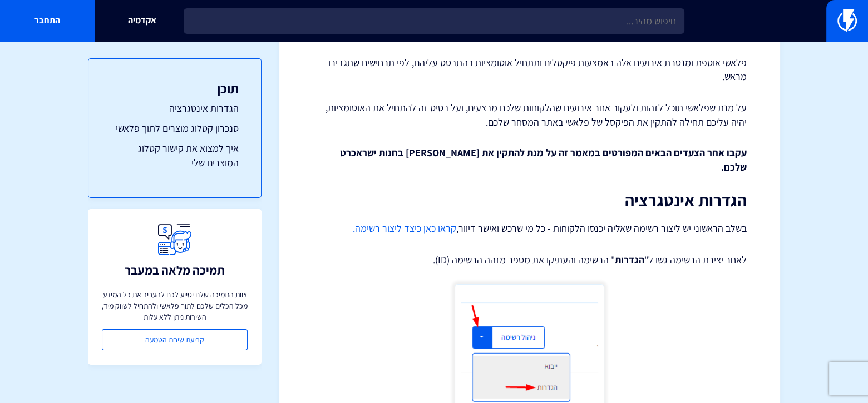 The width and height of the screenshot is (868, 403). I want to click on h3: תוכן, so click(174, 88).